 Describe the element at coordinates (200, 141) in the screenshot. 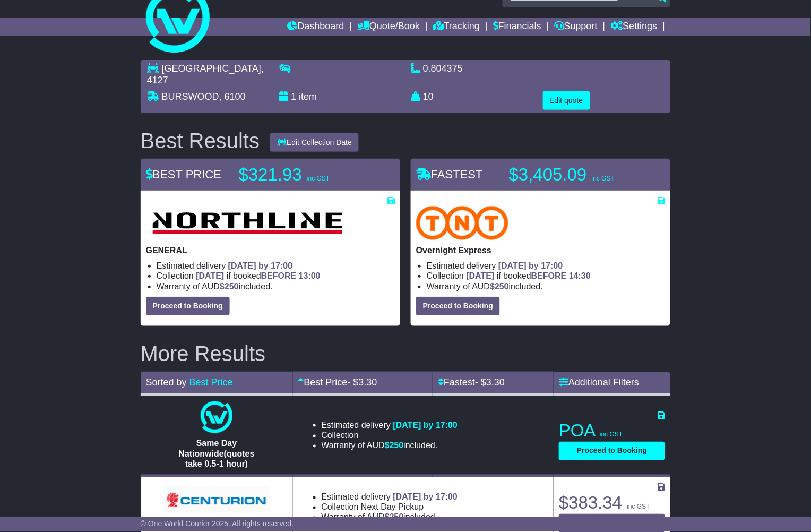

I see `div: Best Results` at that location.